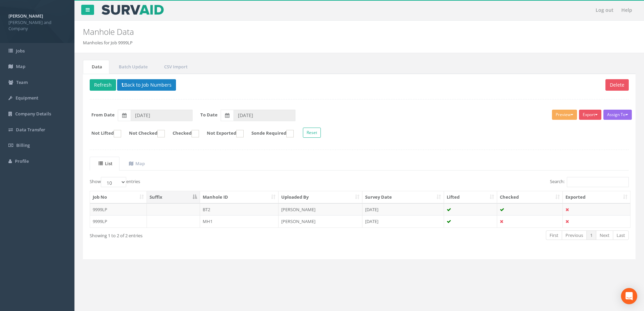  I want to click on input: Search:, so click(598, 183).